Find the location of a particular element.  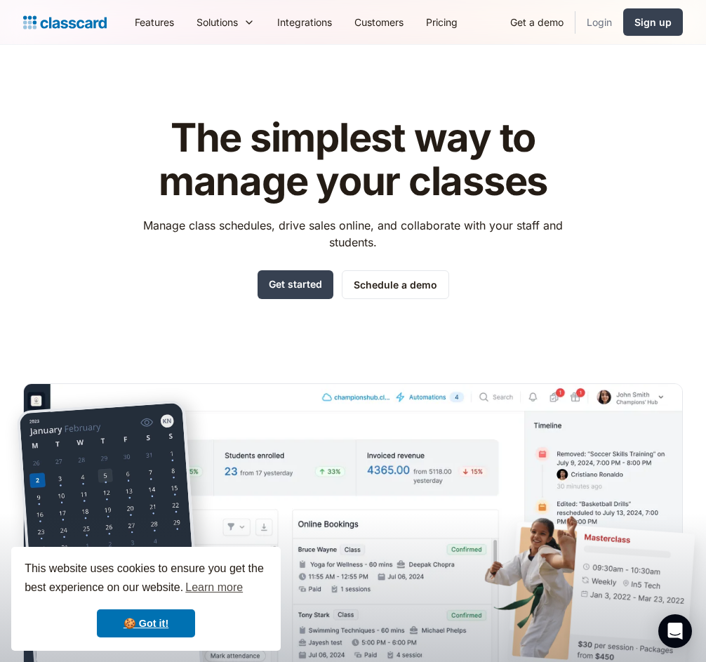

div: Sign up is located at coordinates (653, 22).